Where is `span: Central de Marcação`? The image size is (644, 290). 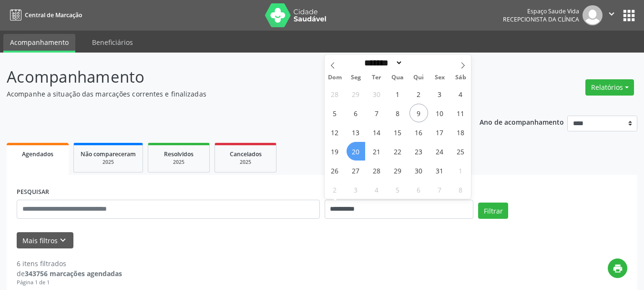
span: Central de Marcação is located at coordinates (53, 15).